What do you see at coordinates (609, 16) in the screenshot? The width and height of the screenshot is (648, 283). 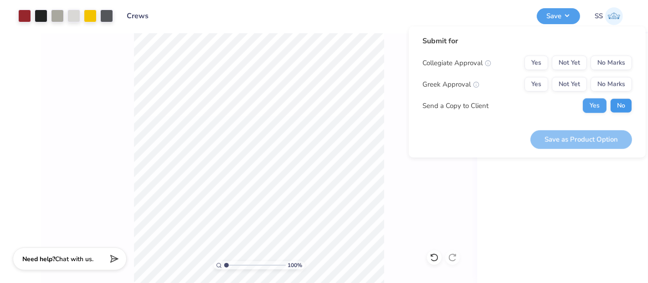 I see `a: SS` at bounding box center [609, 16].